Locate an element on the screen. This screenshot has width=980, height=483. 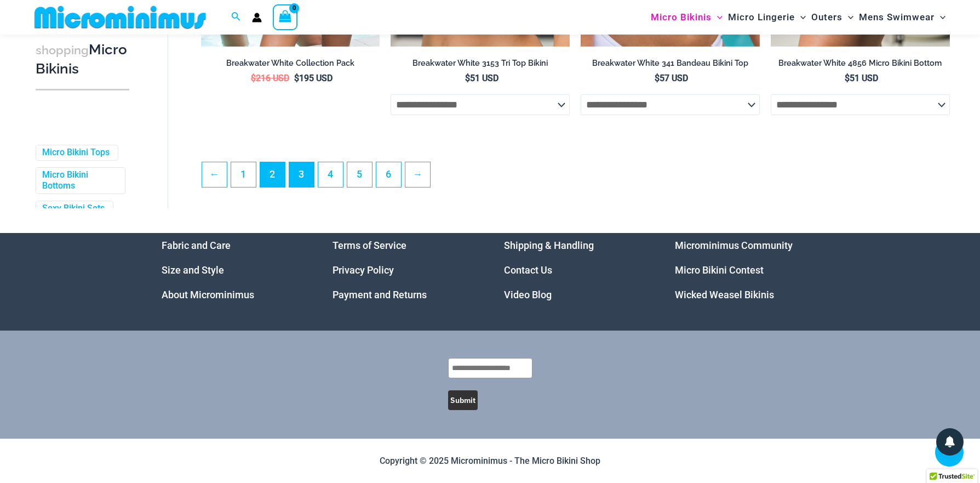
span: shopping is located at coordinates (62, 50).